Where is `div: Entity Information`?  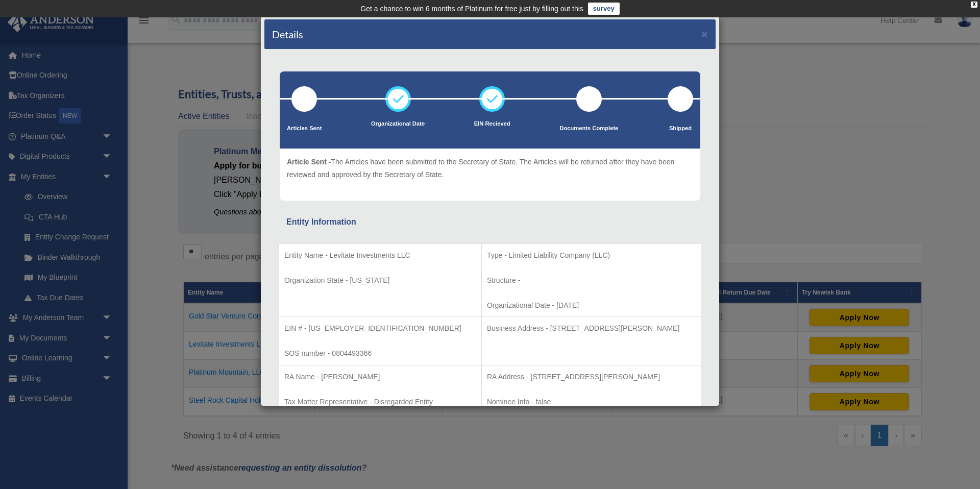 div: Entity Information is located at coordinates (490, 222).